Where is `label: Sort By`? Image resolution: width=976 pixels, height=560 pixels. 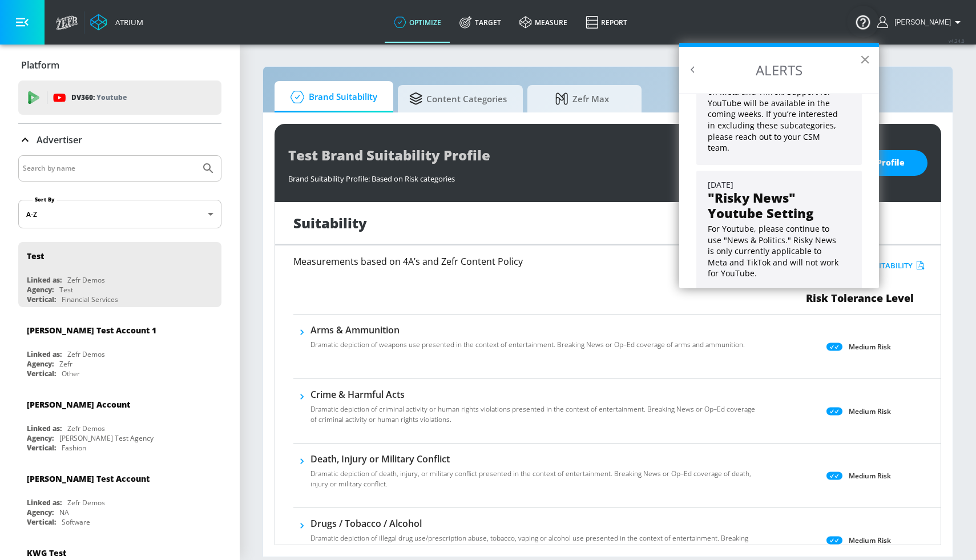
label: Sort By is located at coordinates (44, 200).